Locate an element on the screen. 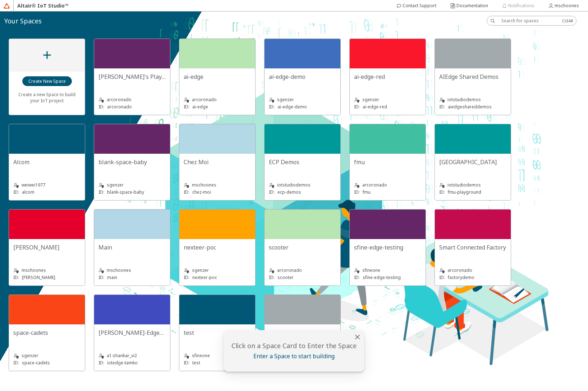 The width and height of the screenshot is (588, 391). p: arcoronado is located at coordinates (120, 106).